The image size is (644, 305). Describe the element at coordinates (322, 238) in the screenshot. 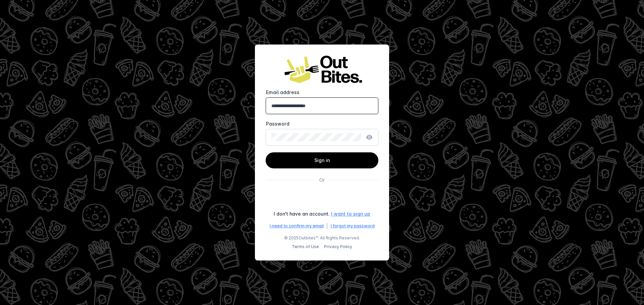

I see `span: © 2025 . All Rights Reserved.` at that location.